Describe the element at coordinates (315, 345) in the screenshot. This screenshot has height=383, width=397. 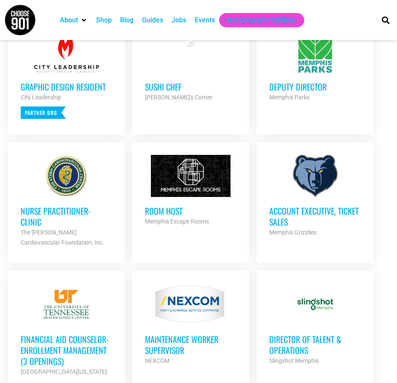
I see `h3: Director of Talent & Operations` at that location.